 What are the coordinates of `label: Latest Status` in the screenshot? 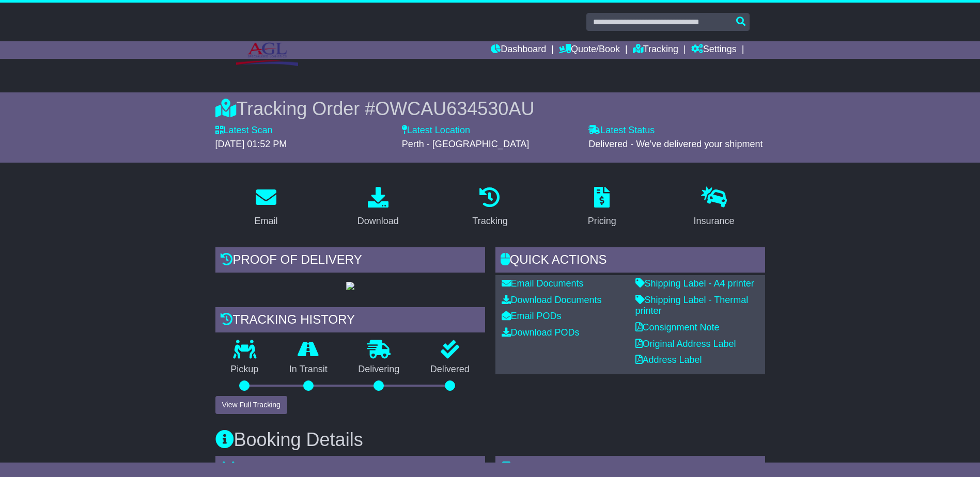 It's located at (621, 131).